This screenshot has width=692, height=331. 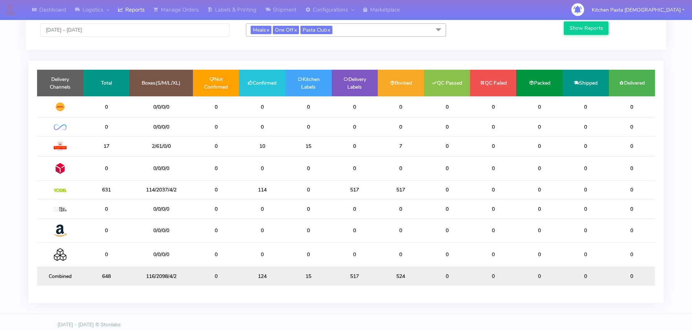 I want to click on td: Kitchen Labels, so click(x=308, y=83).